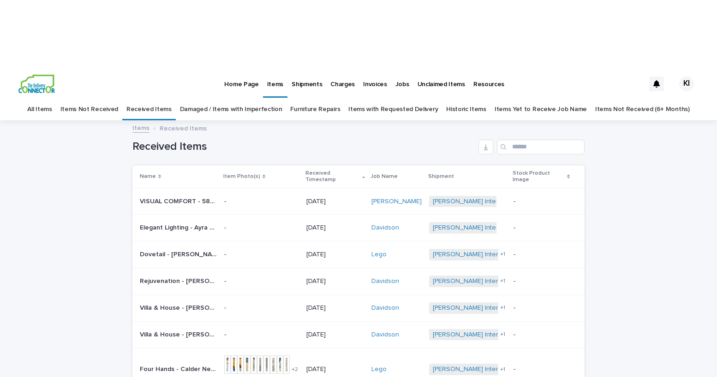 The width and height of the screenshot is (717, 377). I want to click on p: Item Photo(s), so click(242, 177).